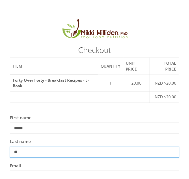  I want to click on td: 20.00, so click(136, 83).